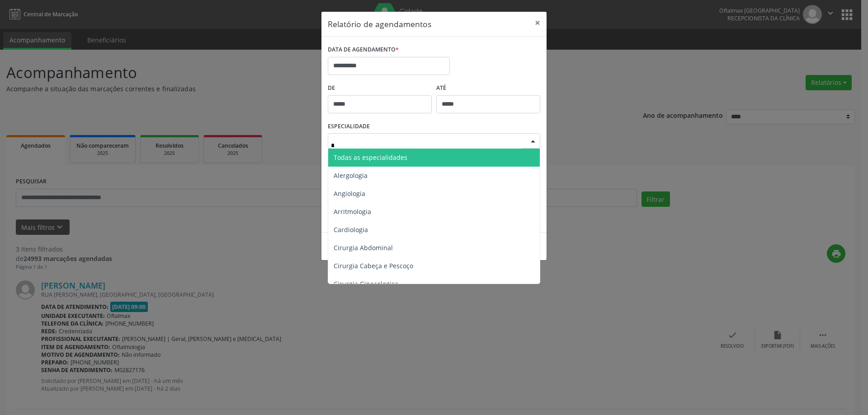  I want to click on span: Cardiologia, so click(351, 230).